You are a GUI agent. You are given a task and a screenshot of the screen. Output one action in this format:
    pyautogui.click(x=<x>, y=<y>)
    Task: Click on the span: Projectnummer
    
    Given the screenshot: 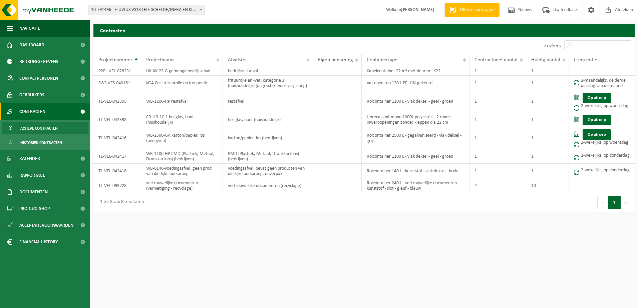 What is the action you would take?
    pyautogui.click(x=116, y=60)
    